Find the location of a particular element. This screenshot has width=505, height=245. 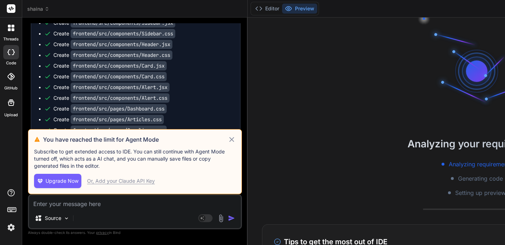

label: threads is located at coordinates (11, 39).